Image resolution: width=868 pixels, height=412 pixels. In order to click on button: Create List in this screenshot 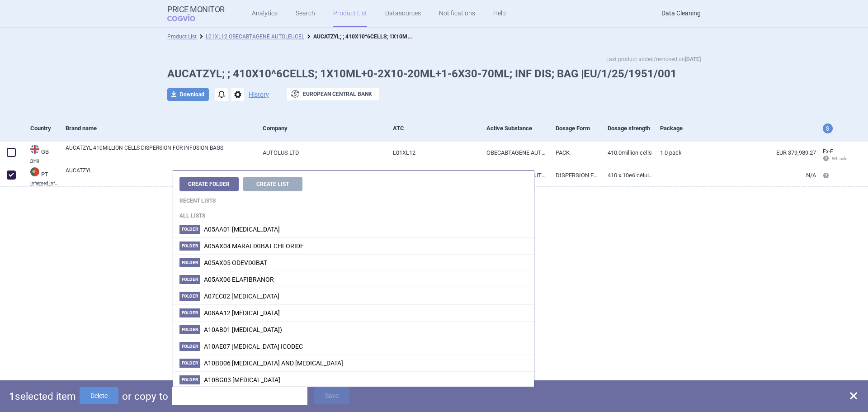, I will do `click(273, 184)`.